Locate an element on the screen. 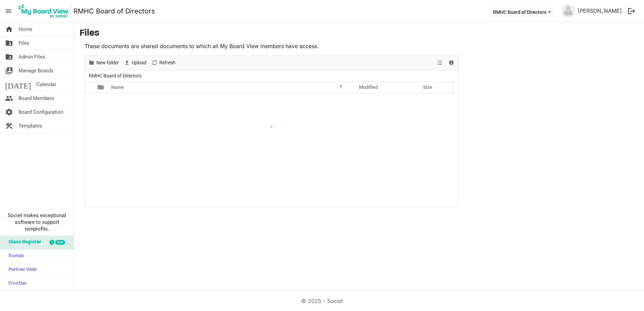  span: Frontier is located at coordinates (16, 284).